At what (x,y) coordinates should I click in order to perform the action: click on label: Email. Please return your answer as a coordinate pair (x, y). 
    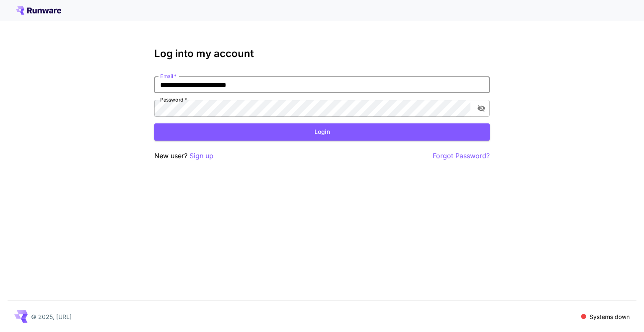
    Looking at the image, I should click on (168, 76).